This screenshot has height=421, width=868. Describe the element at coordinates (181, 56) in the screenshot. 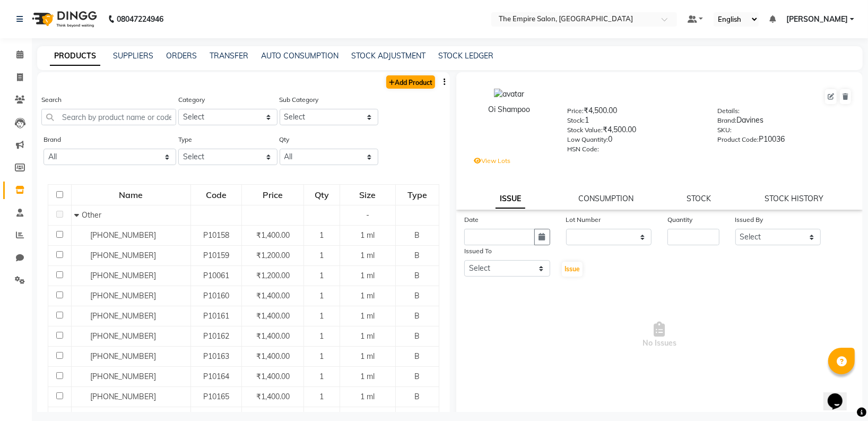

I see `a: ORDERS` at that location.